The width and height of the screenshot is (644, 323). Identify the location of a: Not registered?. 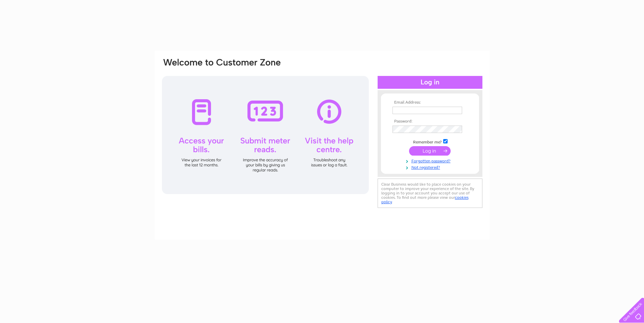
(431, 167).